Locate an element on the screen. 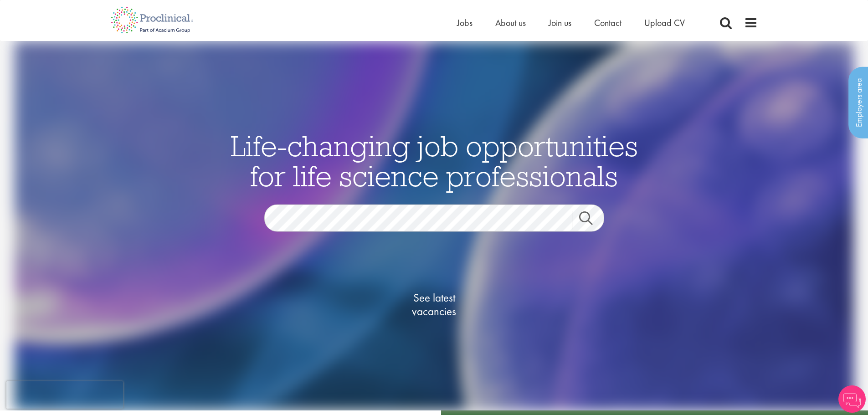  a: Job search submit button is located at coordinates (591, 221).